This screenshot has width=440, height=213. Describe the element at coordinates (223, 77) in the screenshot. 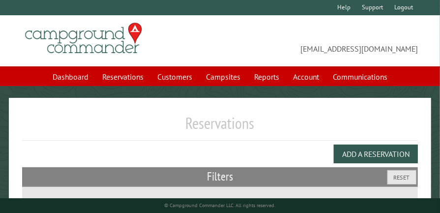

I see `a: Campsites` at that location.